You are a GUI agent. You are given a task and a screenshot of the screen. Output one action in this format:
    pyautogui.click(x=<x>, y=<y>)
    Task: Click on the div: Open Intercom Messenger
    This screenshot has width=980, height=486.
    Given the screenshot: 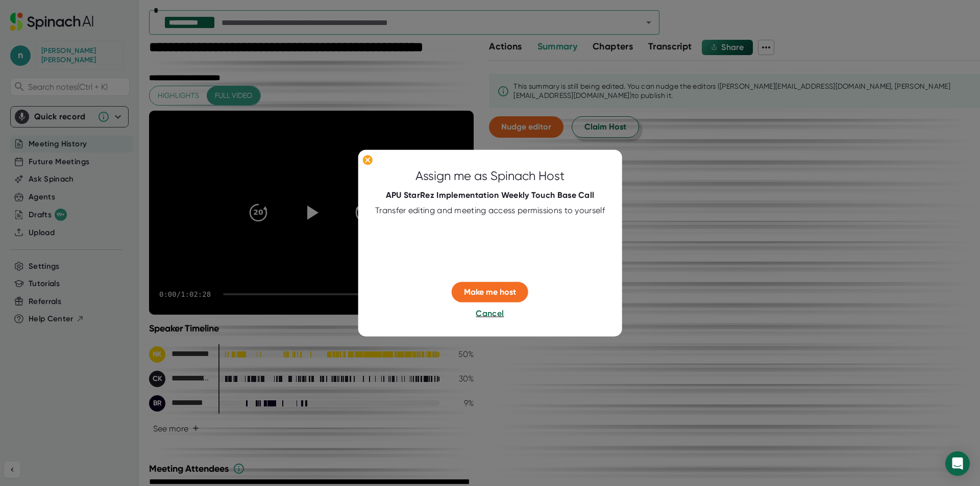 What is the action you would take?
    pyautogui.click(x=958, y=464)
    